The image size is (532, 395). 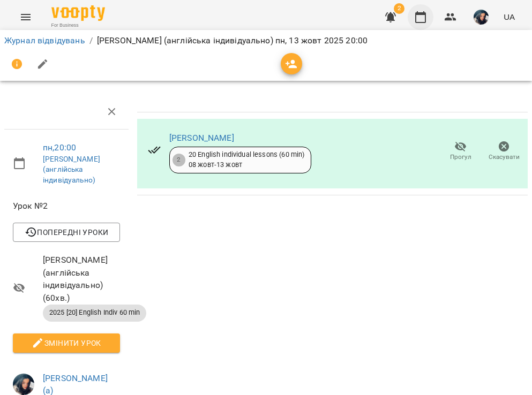 What do you see at coordinates (94, 312) in the screenshot?
I see `span: 2025 [20] English Indiv 60 min` at bounding box center [94, 312].